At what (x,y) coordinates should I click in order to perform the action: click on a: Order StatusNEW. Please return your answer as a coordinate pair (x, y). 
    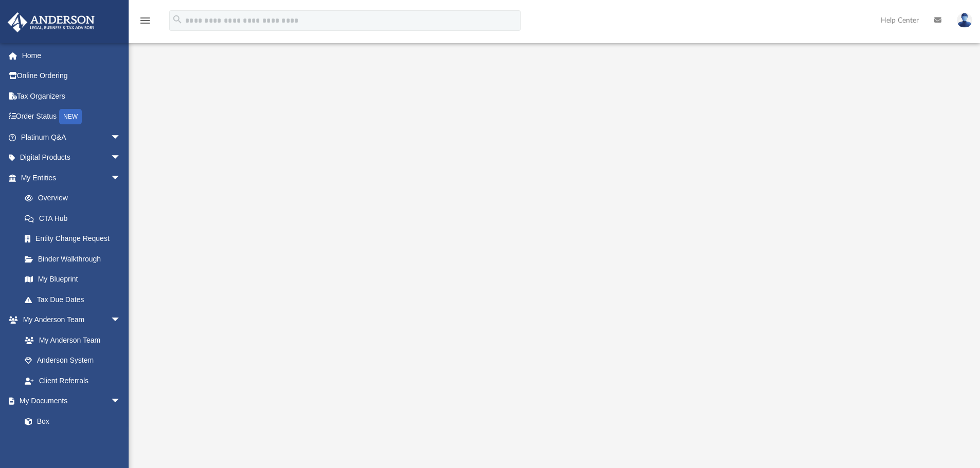
    Looking at the image, I should click on (71, 116).